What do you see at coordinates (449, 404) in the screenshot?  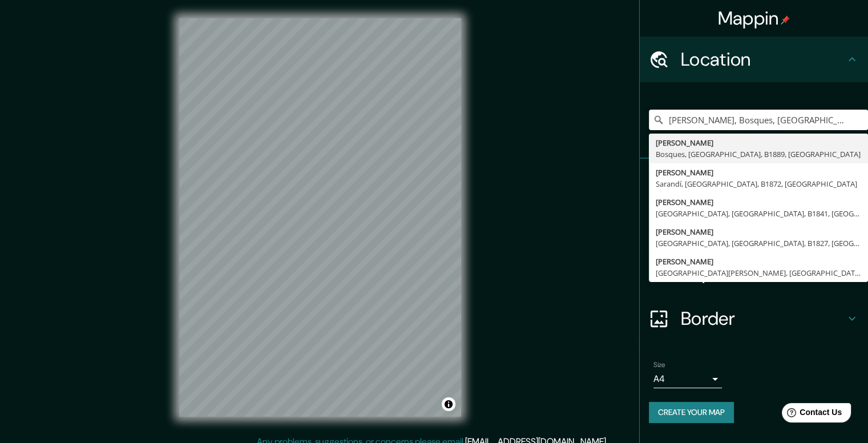 I see `button: Toggle attribution` at bounding box center [449, 404].